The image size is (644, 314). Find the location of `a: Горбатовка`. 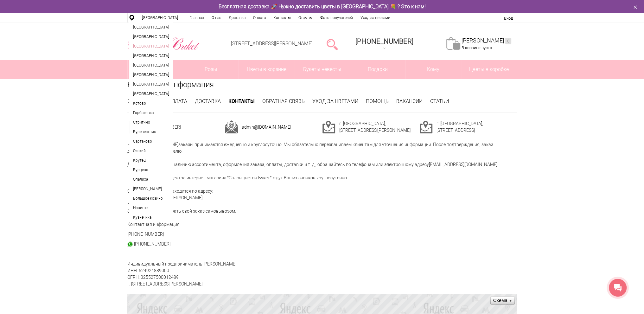

a: Горбатовка is located at coordinates (151, 113).